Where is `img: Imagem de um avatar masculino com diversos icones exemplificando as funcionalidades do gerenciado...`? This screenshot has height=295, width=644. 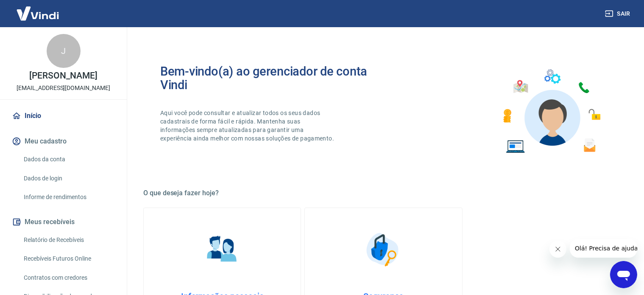 img: Imagem de um avatar masculino com diversos icones exemplificando as funcionalidades do gerenciado... is located at coordinates (551, 111).